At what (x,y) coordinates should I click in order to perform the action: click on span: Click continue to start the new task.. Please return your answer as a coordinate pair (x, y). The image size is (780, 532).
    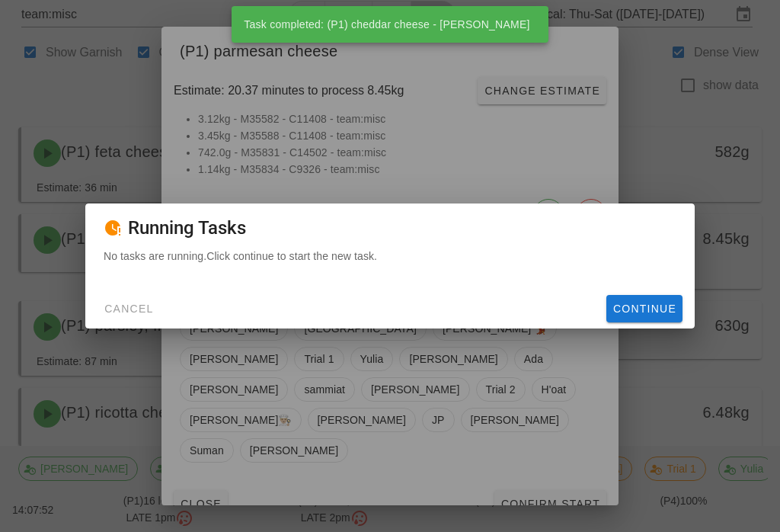
    Looking at the image, I should click on (292, 256).